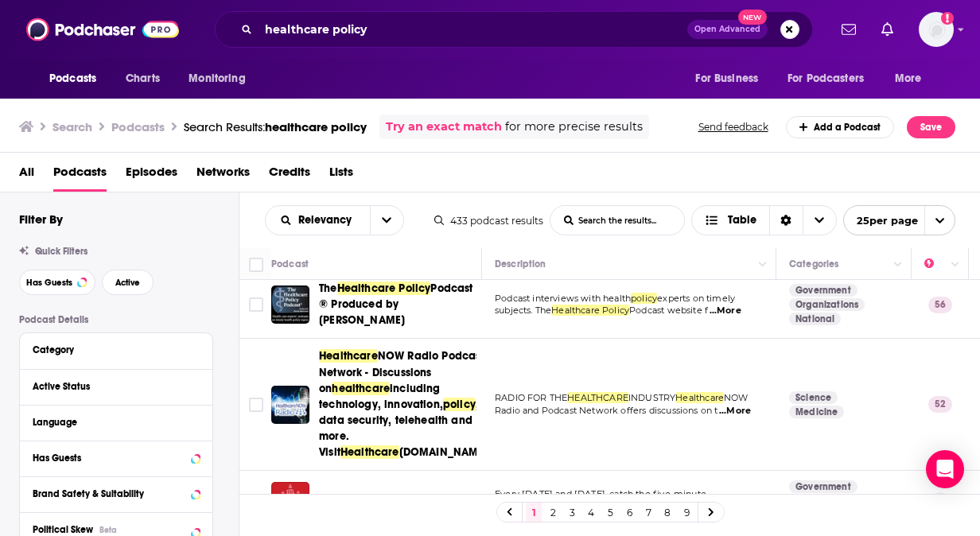 The width and height of the screenshot is (980, 536). I want to click on a: Healthcare NOW Radio Podcast Network - Discussions on healthcare including technology, innovation..., so click(290, 405).